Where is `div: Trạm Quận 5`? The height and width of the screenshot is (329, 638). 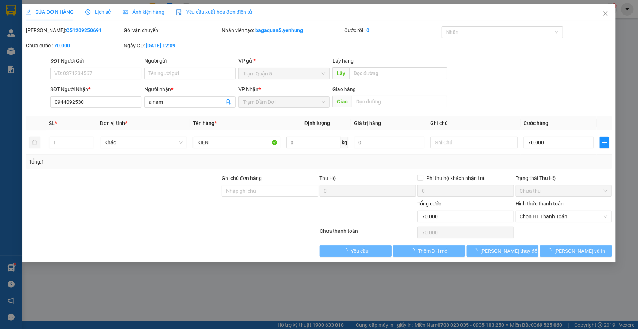 div: Trạm Quận 5 is located at coordinates (24, 15).